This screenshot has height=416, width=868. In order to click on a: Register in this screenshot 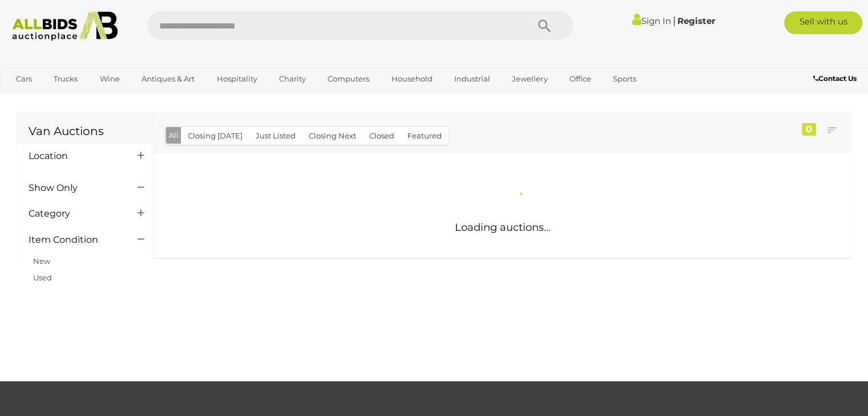, I will do `click(696, 21)`.